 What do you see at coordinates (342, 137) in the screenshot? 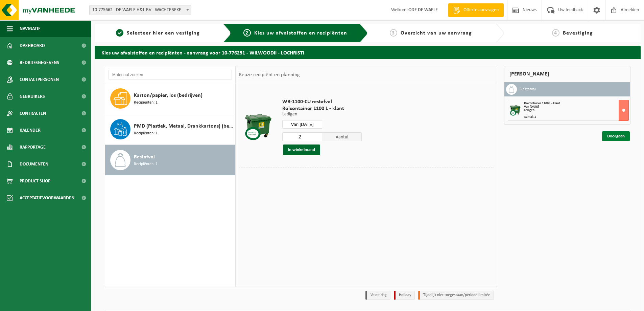
I see `span: Aantal` at bounding box center [342, 137].